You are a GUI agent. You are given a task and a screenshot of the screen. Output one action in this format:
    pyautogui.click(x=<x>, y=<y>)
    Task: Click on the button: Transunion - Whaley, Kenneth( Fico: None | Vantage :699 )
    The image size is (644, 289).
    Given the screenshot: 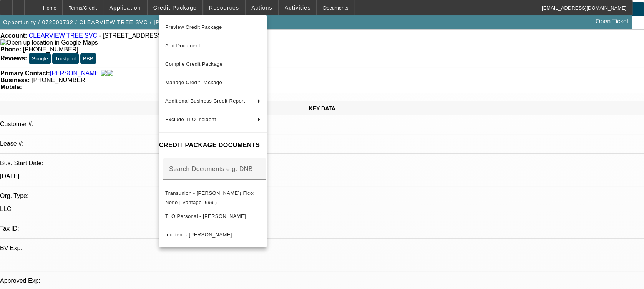 What is the action you would take?
    pyautogui.click(x=213, y=198)
    